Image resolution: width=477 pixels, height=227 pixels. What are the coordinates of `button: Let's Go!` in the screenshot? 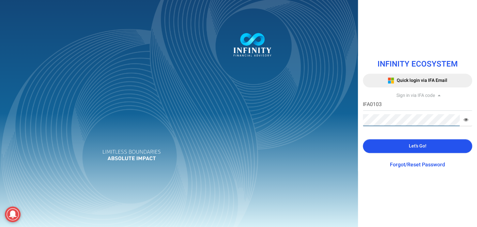 It's located at (418, 146).